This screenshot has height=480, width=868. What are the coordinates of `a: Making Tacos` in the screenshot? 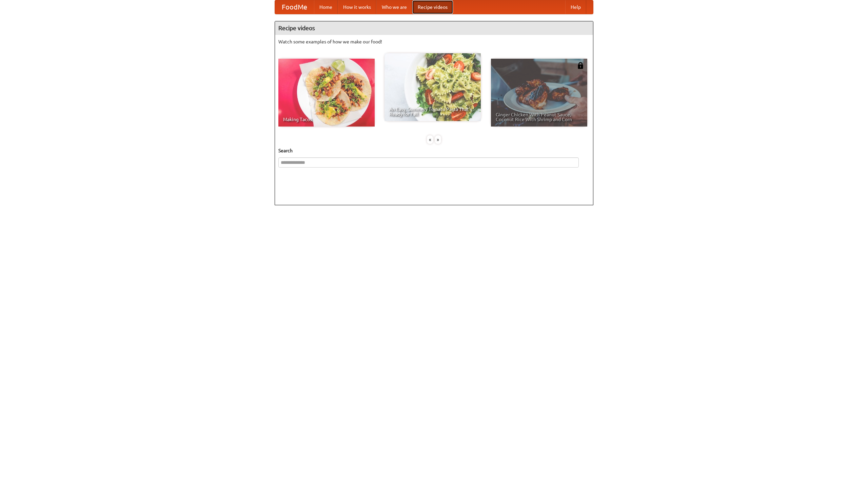 It's located at (327, 93).